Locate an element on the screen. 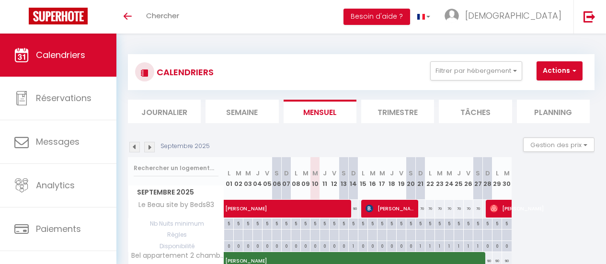  span: Calendriers is located at coordinates (60, 55).